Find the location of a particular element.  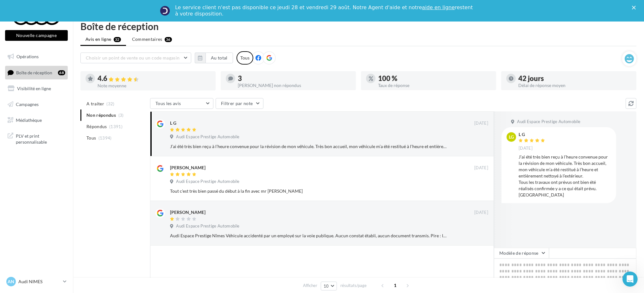

span: PLV et print personnalisable is located at coordinates (40, 138).